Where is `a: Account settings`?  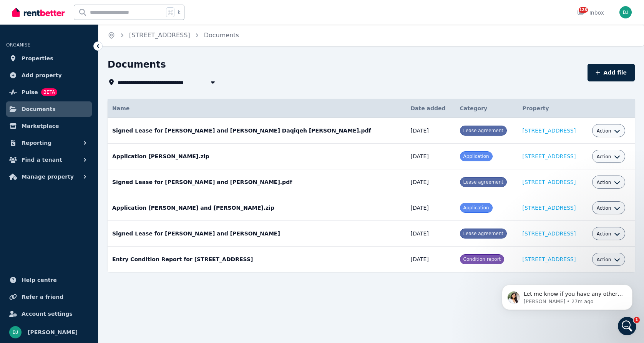 a: Account settings is located at coordinates (49, 314).